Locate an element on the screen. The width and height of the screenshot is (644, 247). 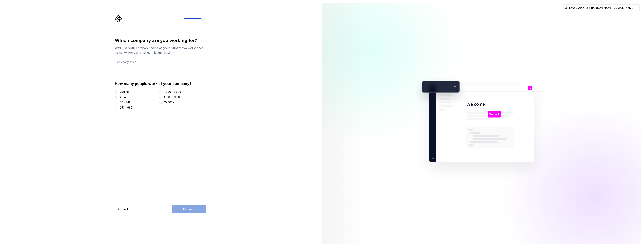
div: 5,000 - 9,999 is located at coordinates (173, 97).